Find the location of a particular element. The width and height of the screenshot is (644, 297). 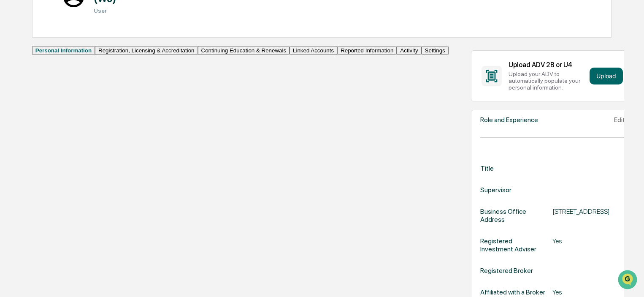

div: Past conversations is located at coordinates (32, 97).